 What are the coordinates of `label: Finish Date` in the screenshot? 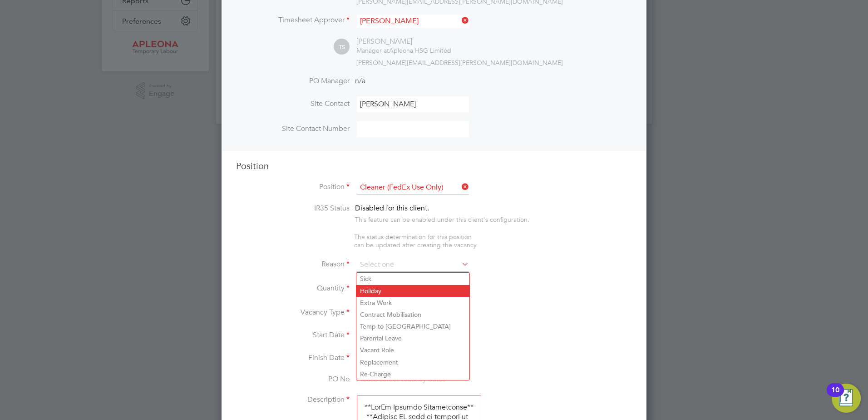 It's located at (293, 358).